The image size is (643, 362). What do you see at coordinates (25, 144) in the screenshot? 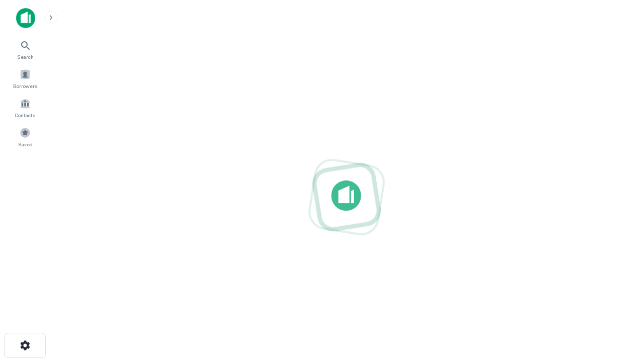
I see `span: Saved` at bounding box center [25, 144].